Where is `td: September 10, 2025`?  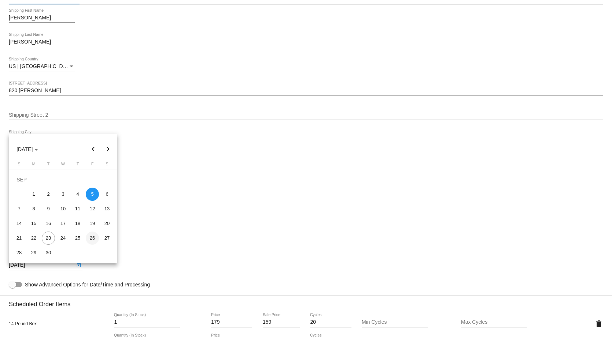 td: September 10, 2025 is located at coordinates (63, 209).